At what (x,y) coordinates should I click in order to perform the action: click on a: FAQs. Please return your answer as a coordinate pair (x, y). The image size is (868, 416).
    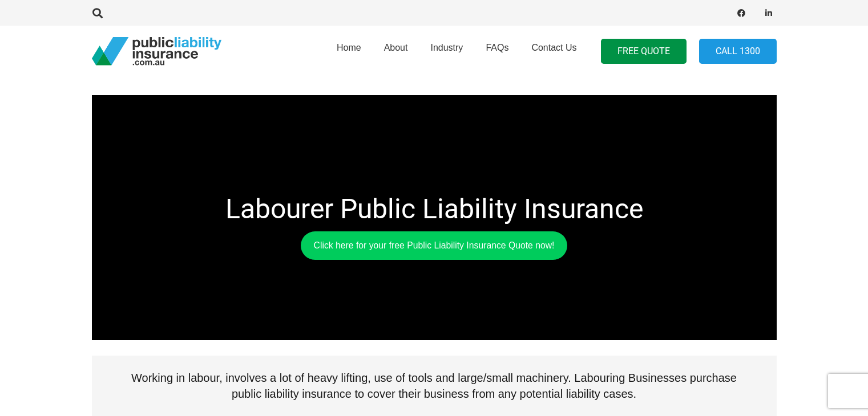
    Looking at the image, I should click on (497, 52).